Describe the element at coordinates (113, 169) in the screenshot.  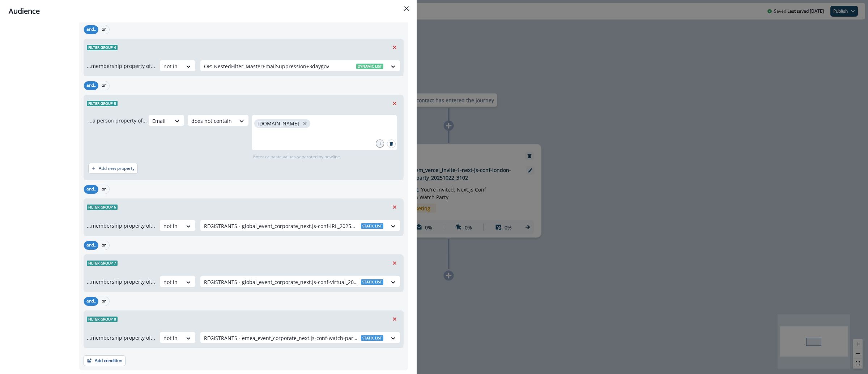
I see `button: Add new property` at that location.